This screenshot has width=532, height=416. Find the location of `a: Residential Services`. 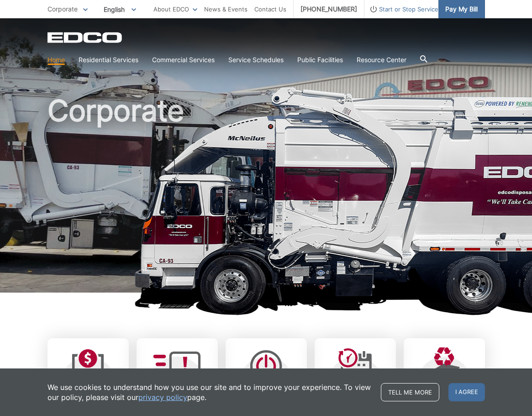

a: Residential Services is located at coordinates (109, 60).